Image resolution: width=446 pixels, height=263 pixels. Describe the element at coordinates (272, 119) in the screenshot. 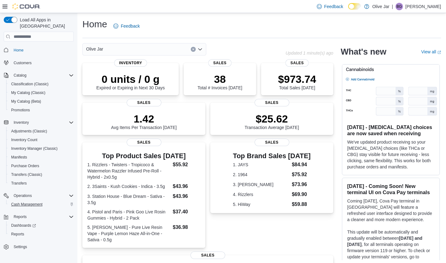

I see `p: $25.62` at that location.